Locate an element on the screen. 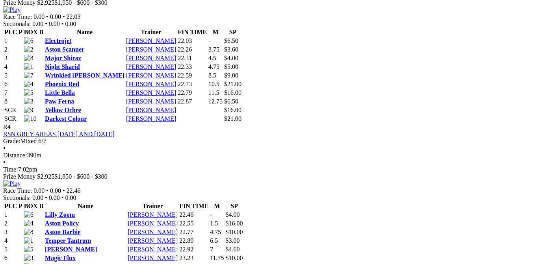  img: 4 is located at coordinates (29, 224).